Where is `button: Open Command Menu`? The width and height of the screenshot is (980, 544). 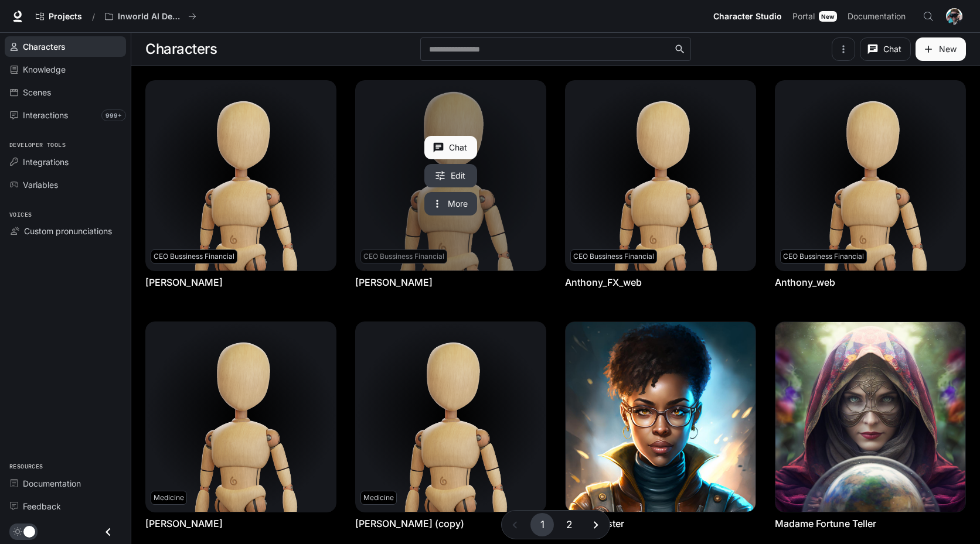
button: Open Command Menu is located at coordinates (928, 16).